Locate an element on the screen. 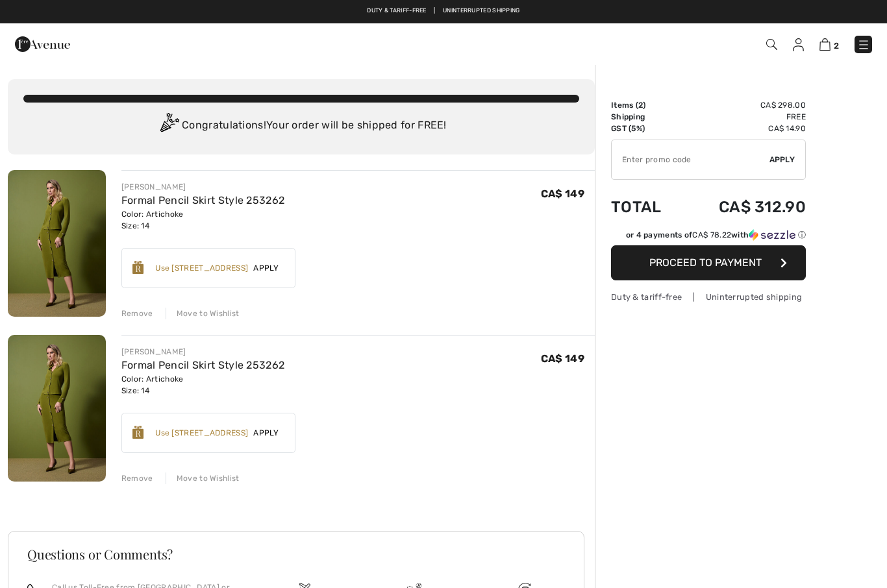 This screenshot has width=887, height=588. img: Shopping Bag is located at coordinates (825, 44).